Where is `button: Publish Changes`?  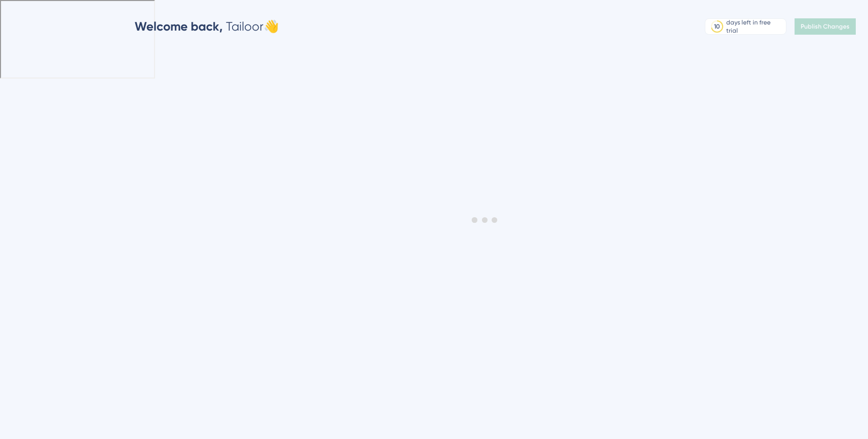 button: Publish Changes is located at coordinates (825, 27).